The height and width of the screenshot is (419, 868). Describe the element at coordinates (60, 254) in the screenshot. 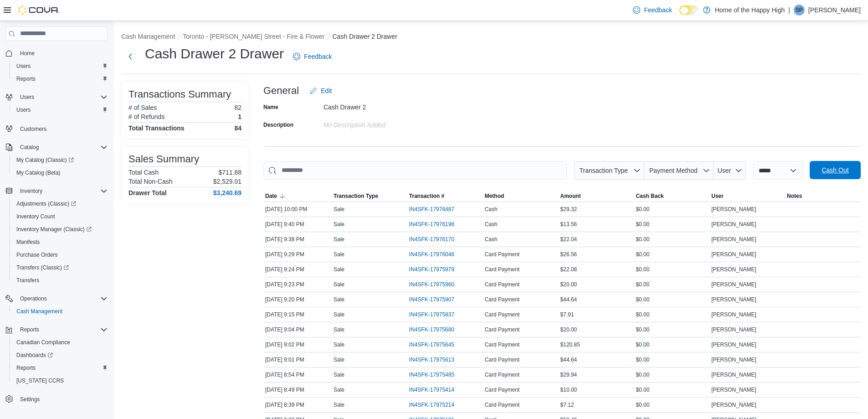

I see `button: Purchase Orders` at that location.